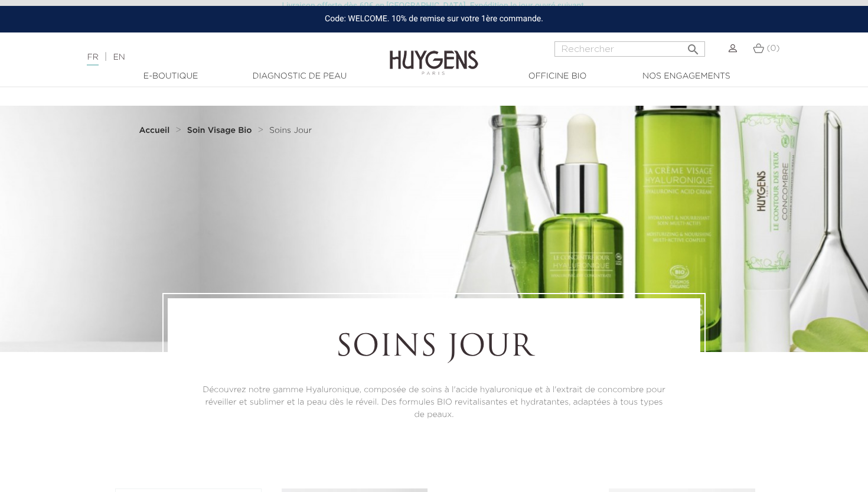 Image resolution: width=868 pixels, height=492 pixels. What do you see at coordinates (156, 130) in the screenshot?
I see `a: Accueil` at bounding box center [156, 130].